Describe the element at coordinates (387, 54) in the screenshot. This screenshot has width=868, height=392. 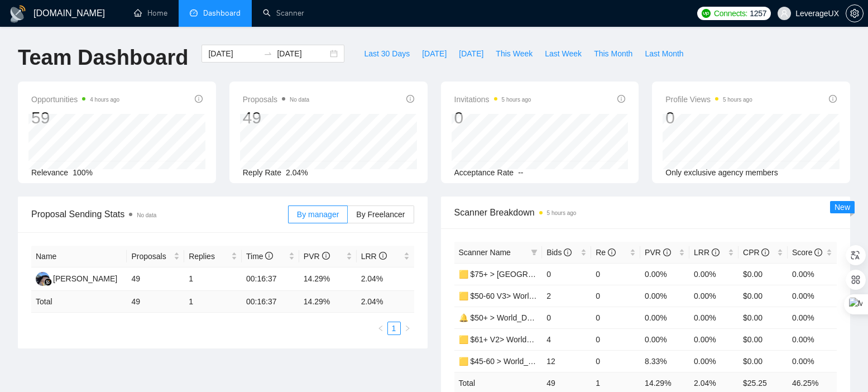
I see `span: Last 30 Days` at that location.